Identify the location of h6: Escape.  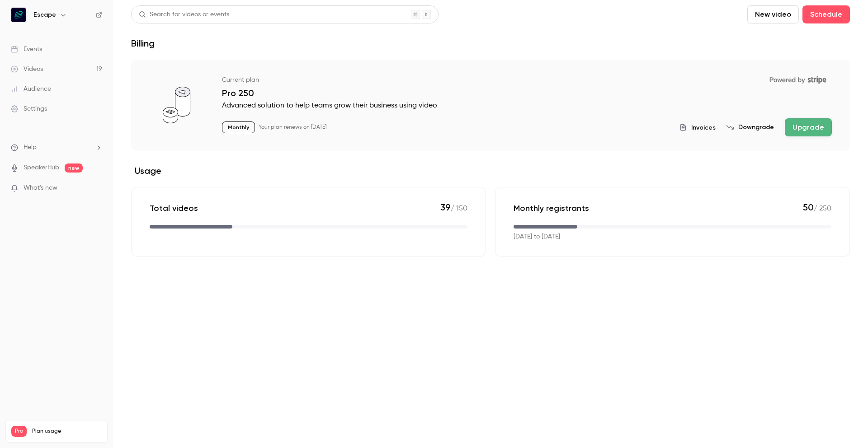
(45, 15).